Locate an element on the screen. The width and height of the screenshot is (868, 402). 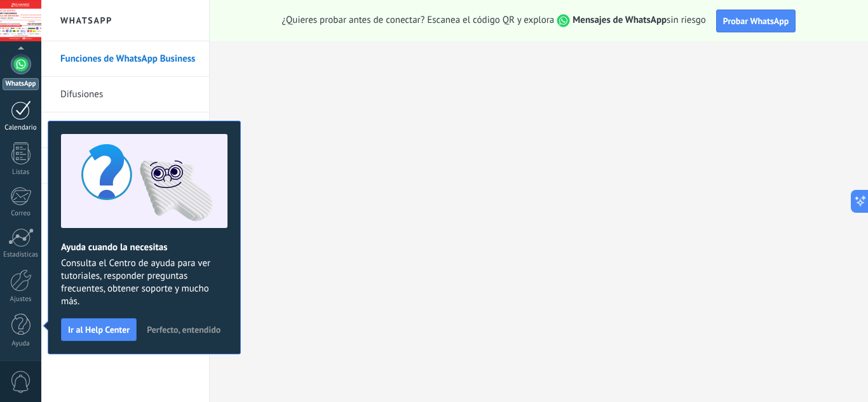
a: Difusiones is located at coordinates (128, 95).